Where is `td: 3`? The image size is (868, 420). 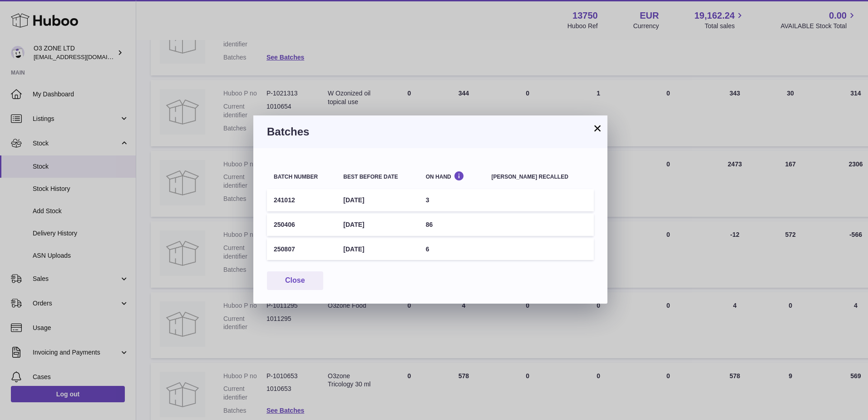
td: 3 is located at coordinates (452, 200).